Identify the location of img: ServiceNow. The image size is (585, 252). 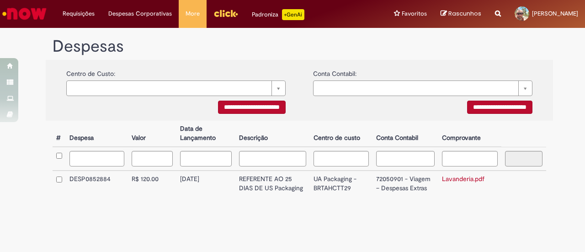
(24, 14).